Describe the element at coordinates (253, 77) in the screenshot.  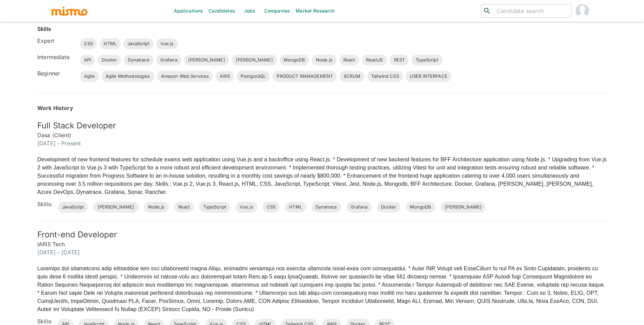
I see `span: PostgreSQL` at that location.